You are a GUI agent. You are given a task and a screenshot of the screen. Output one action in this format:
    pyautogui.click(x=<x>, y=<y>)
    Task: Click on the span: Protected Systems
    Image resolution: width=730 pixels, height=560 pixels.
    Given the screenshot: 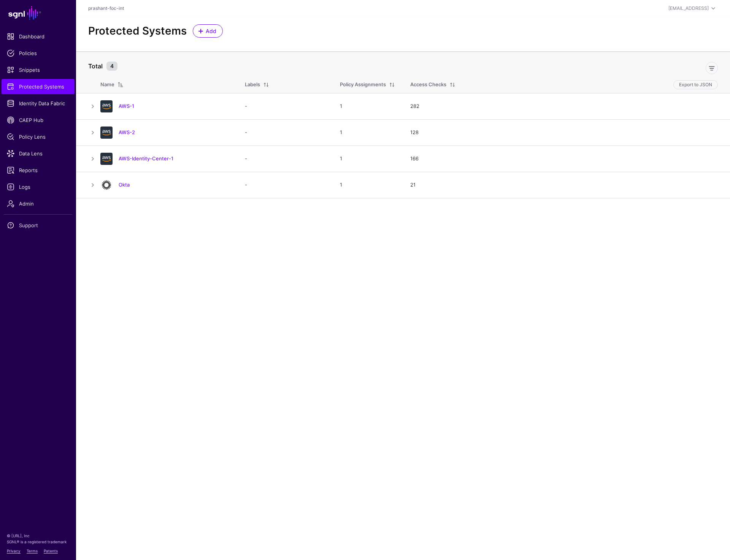 What is the action you would take?
    pyautogui.click(x=38, y=86)
    